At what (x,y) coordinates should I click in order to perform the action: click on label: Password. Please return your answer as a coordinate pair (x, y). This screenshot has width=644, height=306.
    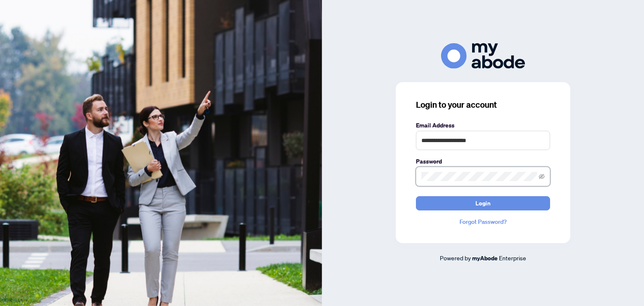
    Looking at the image, I should click on (483, 162).